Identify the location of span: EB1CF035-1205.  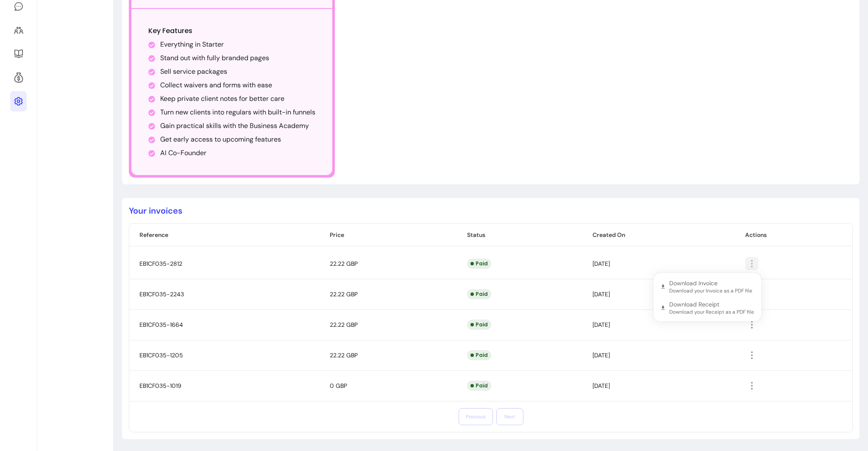
(161, 355).